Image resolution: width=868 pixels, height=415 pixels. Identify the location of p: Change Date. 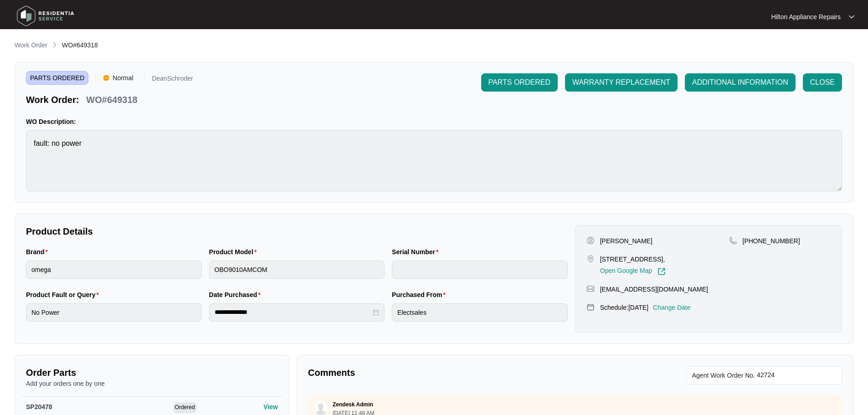
(672, 308).